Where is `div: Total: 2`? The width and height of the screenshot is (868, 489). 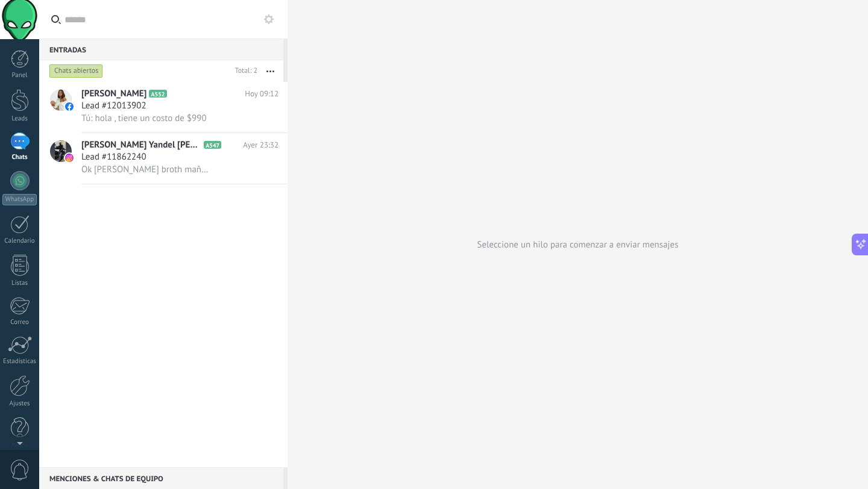
div: Total: 2 is located at coordinates (244, 71).